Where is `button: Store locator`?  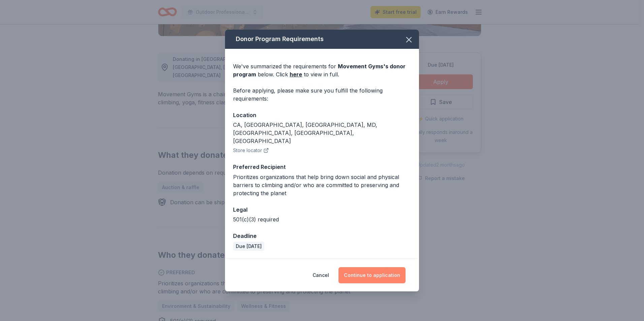
button: Store locator is located at coordinates (251, 151).